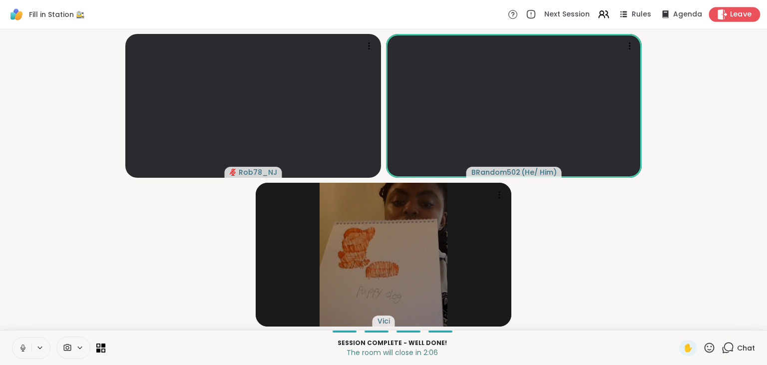 The image size is (767, 365). Describe the element at coordinates (233, 172) in the screenshot. I see `span: audio-muted` at that location.